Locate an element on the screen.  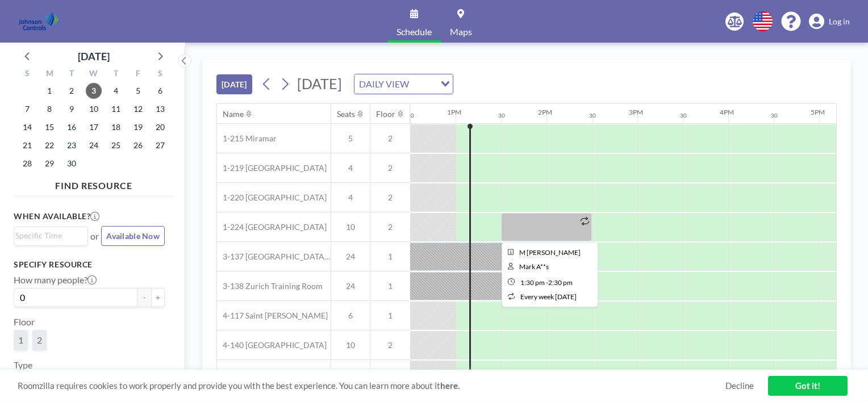
span: Tuesday, September 2, 2025 is located at coordinates (71, 91).